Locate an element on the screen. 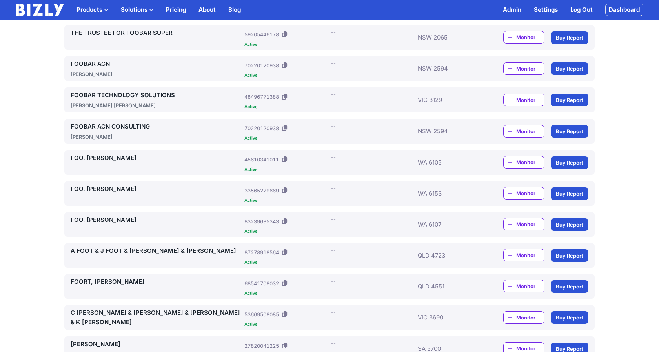 Image resolution: width=659 pixels, height=352 pixels. div: 83239685343 is located at coordinates (261, 221).